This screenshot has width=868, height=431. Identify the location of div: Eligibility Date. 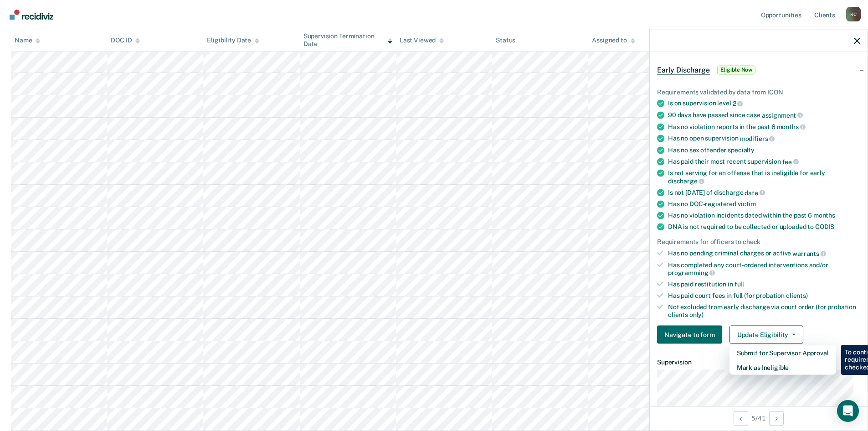
(233, 40).